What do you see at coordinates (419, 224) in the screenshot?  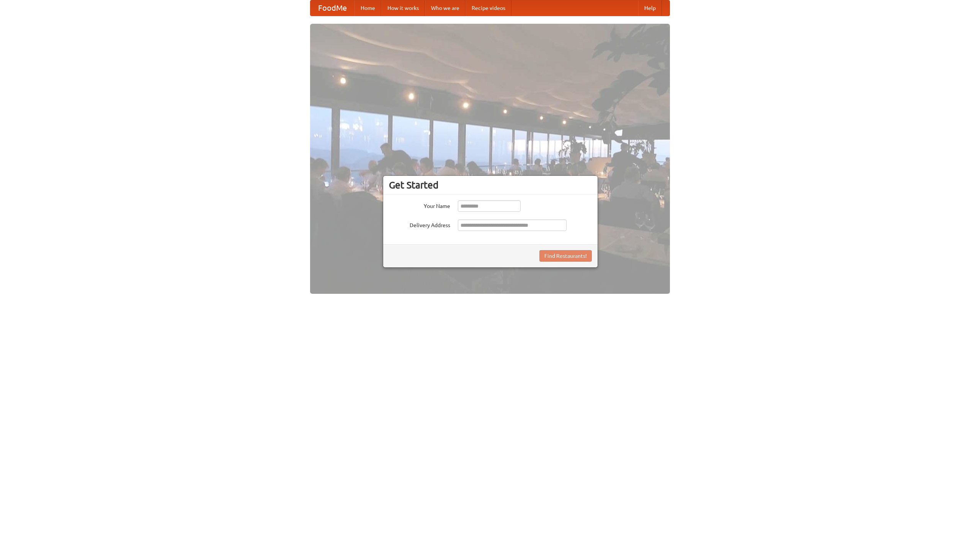 I see `label: Delivery Address` at bounding box center [419, 224].